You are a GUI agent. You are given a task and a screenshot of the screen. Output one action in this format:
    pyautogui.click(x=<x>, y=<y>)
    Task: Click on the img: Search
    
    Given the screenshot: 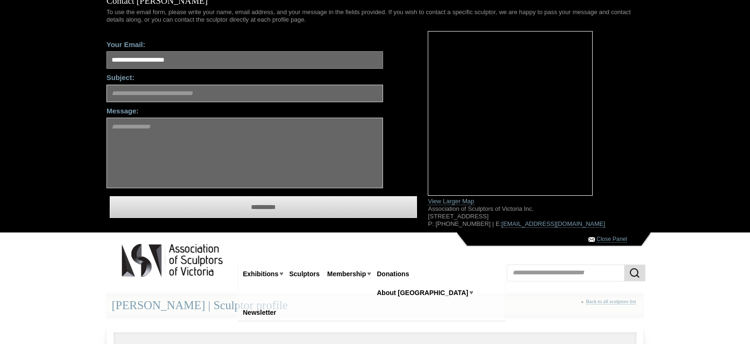 What is the action you would take?
    pyautogui.click(x=635, y=273)
    